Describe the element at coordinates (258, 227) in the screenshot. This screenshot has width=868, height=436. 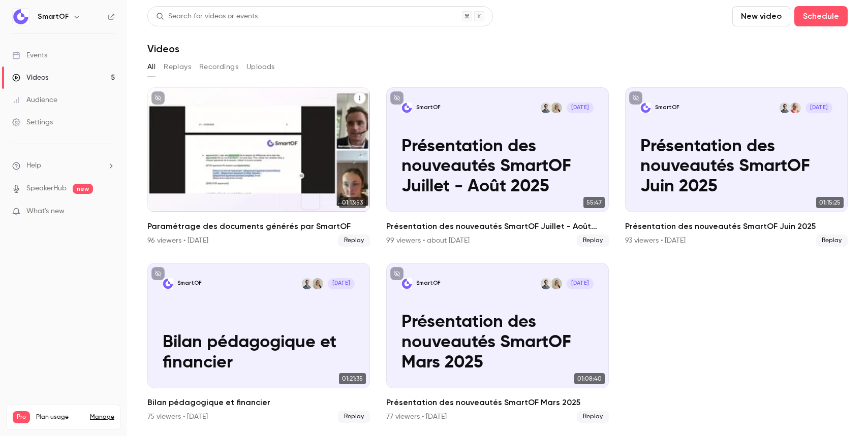
I see `h2: Paramétrage des documents générés par SmartOF` at that location.